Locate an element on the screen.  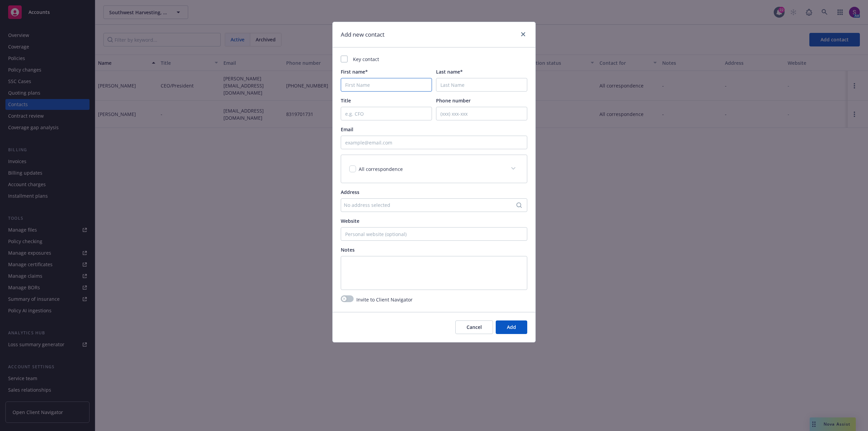
button: No address selected is located at coordinates (434, 205).